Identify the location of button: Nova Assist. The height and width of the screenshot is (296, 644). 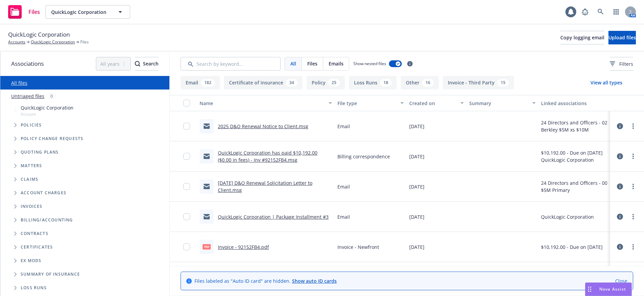
(609, 290).